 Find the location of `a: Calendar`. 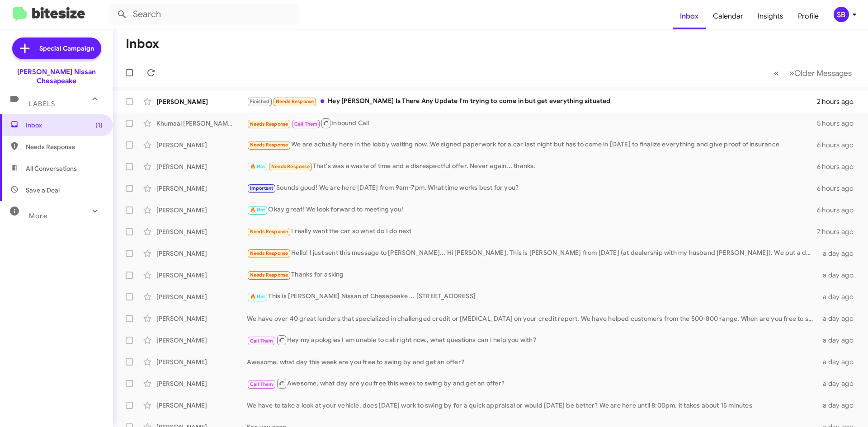

a: Calendar is located at coordinates (728, 16).